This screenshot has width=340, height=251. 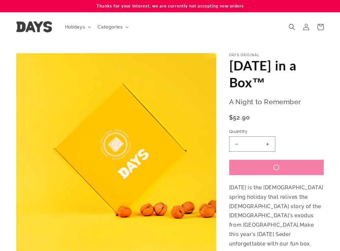 I want to click on p: Days Original, so click(x=276, y=55).